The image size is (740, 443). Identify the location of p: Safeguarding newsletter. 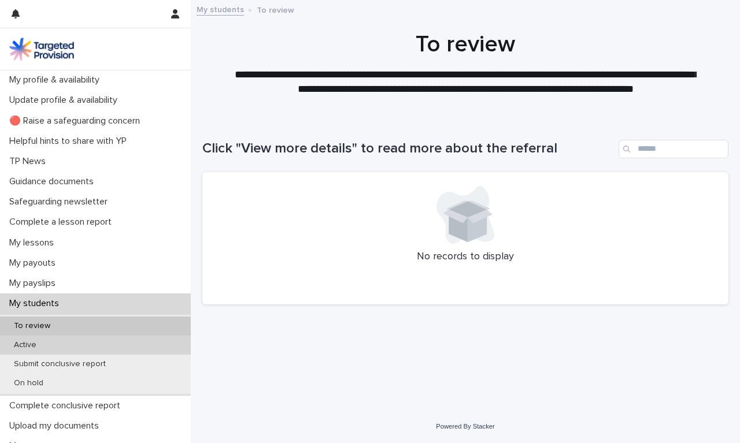
(61, 202).